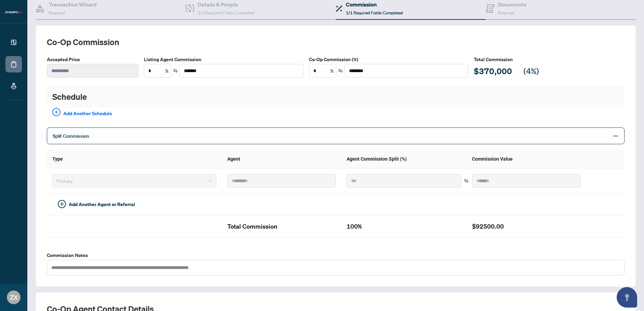 This screenshot has width=644, height=311. Describe the element at coordinates (96, 204) in the screenshot. I see `button: Add Another Agent or Referral` at that location.